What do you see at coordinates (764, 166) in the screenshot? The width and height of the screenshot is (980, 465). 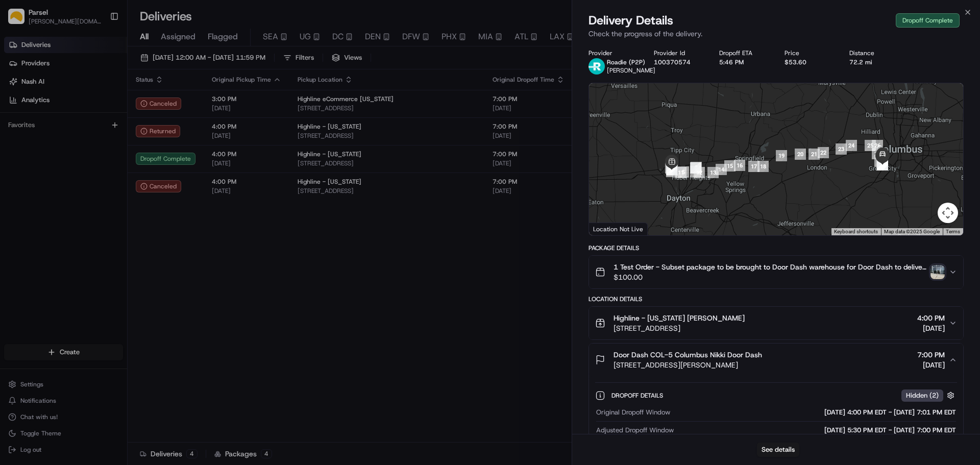 I see `div: 18` at bounding box center [764, 166].